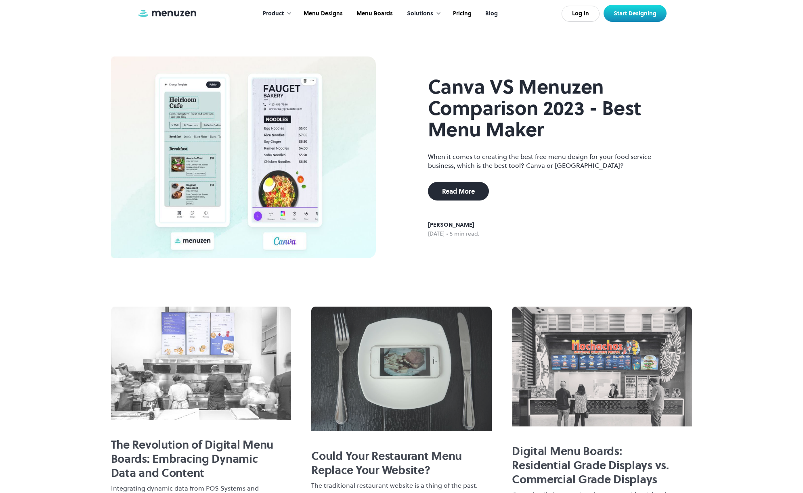 Image resolution: width=803 pixels, height=493 pixels. What do you see at coordinates (581, 14) in the screenshot?
I see `a: Log In` at bounding box center [581, 14].